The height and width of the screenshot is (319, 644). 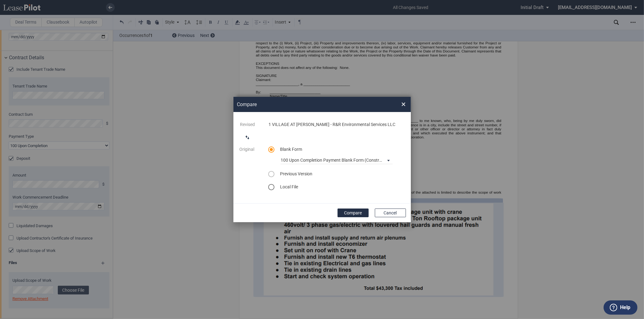 What do you see at coordinates (248, 124) in the screenshot?
I see `span: Revised` at bounding box center [248, 124].